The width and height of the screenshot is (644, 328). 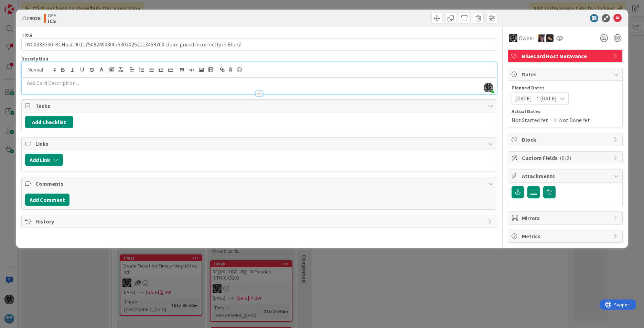 I want to click on span: Description, so click(x=35, y=59).